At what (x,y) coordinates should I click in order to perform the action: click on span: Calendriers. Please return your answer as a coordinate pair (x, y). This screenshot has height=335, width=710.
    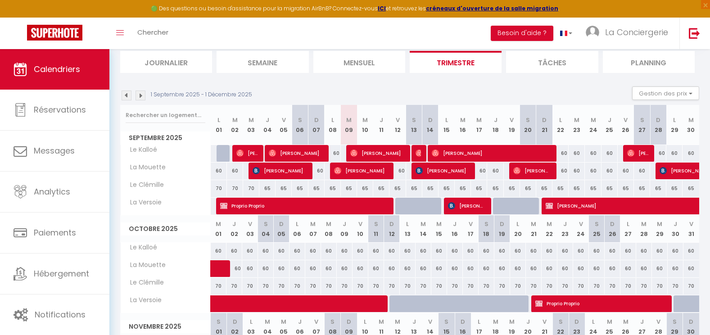
    Looking at the image, I should click on (57, 69).